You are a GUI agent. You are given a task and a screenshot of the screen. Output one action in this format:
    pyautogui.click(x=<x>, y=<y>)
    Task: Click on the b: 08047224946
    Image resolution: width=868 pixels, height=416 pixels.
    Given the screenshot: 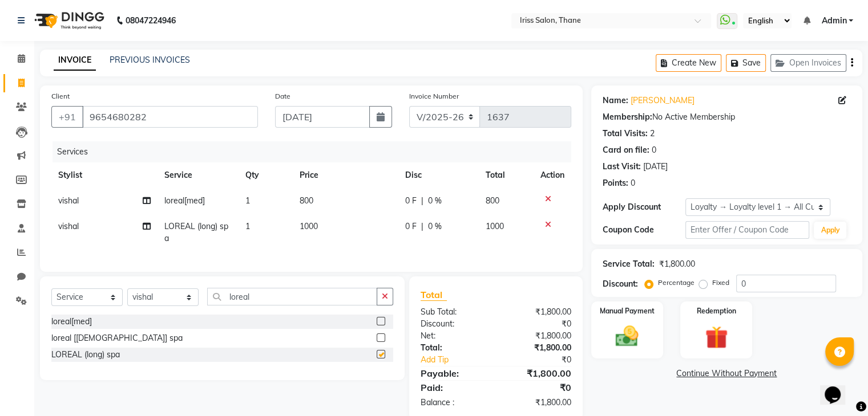 What is the action you would take?
    pyautogui.click(x=151, y=21)
    